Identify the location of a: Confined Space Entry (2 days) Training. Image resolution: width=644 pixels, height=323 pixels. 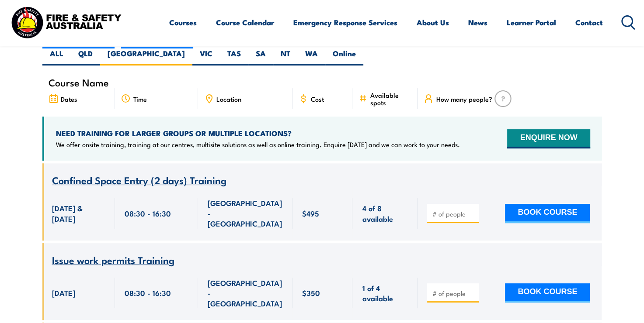
(139, 180).